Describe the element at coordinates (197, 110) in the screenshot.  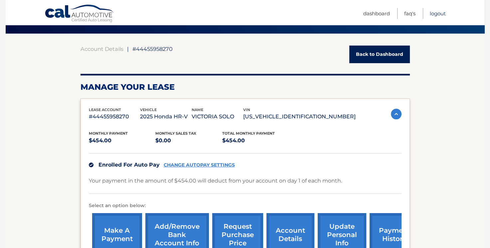
I see `span: name` at that location.